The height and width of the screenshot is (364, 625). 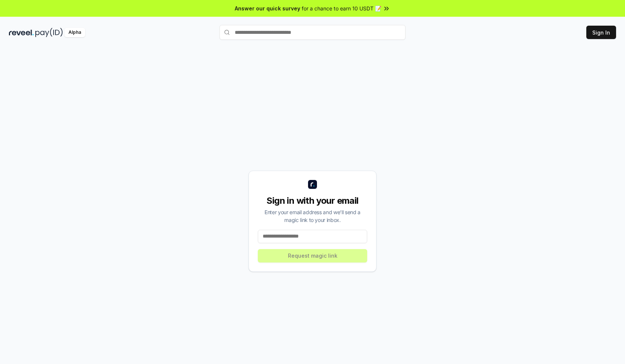 I want to click on div: Enter your email address and we’ll send a magic link to your inbox., so click(x=313, y=216).